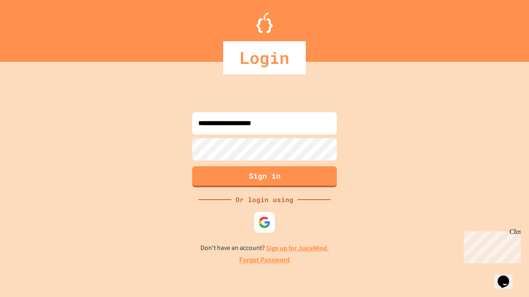 This screenshot has width=529, height=297. Describe the element at coordinates (30, 28) in the screenshot. I see `div: Chat with us now!Close` at that location.